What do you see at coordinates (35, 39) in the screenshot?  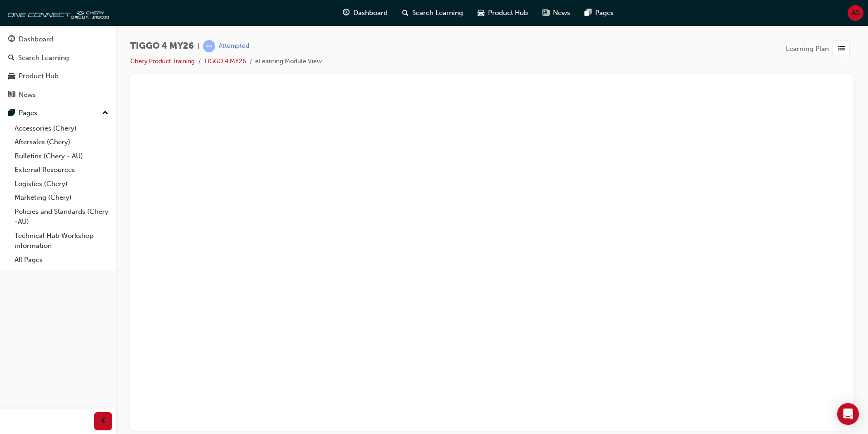 I see `div: Dashboard` at bounding box center [35, 39].